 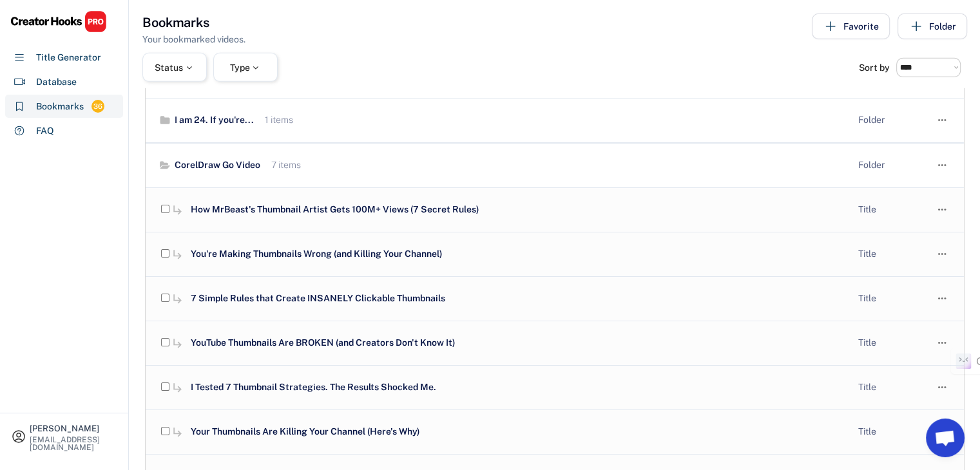 I want to click on div: Your bookmarked videos., so click(x=194, y=39).